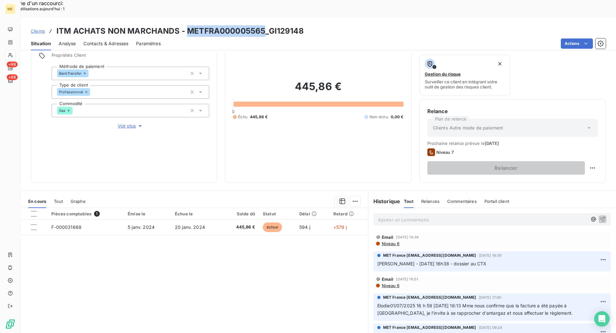 The image size is (616, 333). I want to click on span: En cours, so click(37, 201).